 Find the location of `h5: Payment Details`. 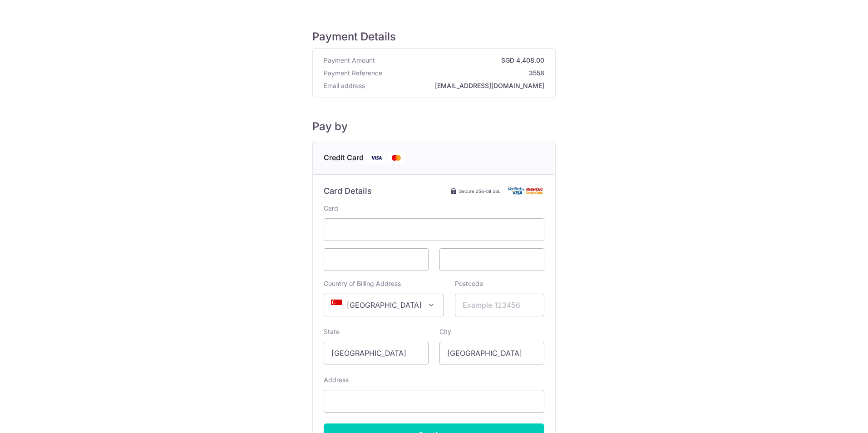

h5: Payment Details is located at coordinates (434, 37).